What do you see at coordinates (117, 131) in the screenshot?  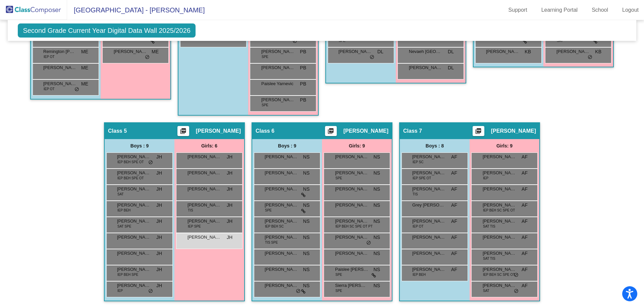 I see `span: Class 5` at bounding box center [117, 131].